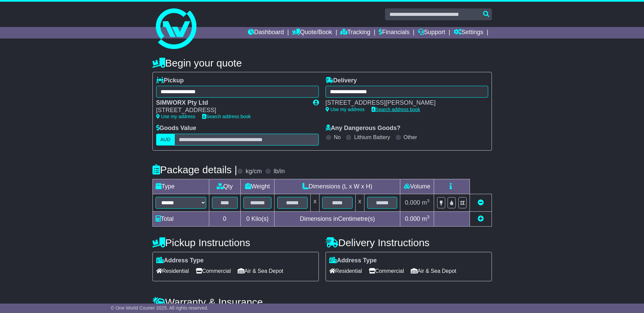 The image size is (644, 313). What do you see at coordinates (166, 140) in the screenshot?
I see `label: AUD` at bounding box center [166, 140].